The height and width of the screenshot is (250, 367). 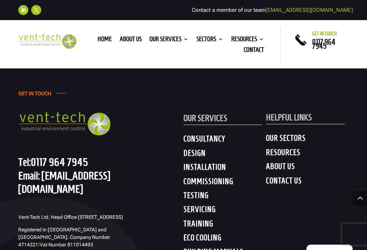 What do you see at coordinates (307, 140) in the screenshot?
I see `h4: OUR SECTORS` at bounding box center [307, 140].